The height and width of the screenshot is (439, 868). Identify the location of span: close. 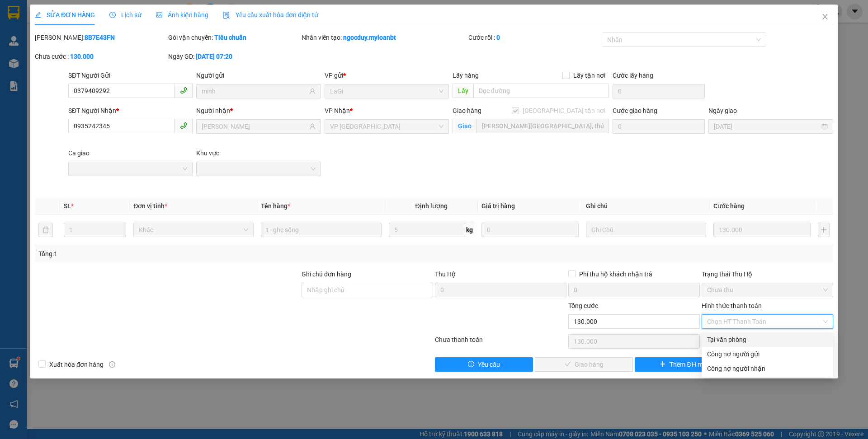
(825, 17).